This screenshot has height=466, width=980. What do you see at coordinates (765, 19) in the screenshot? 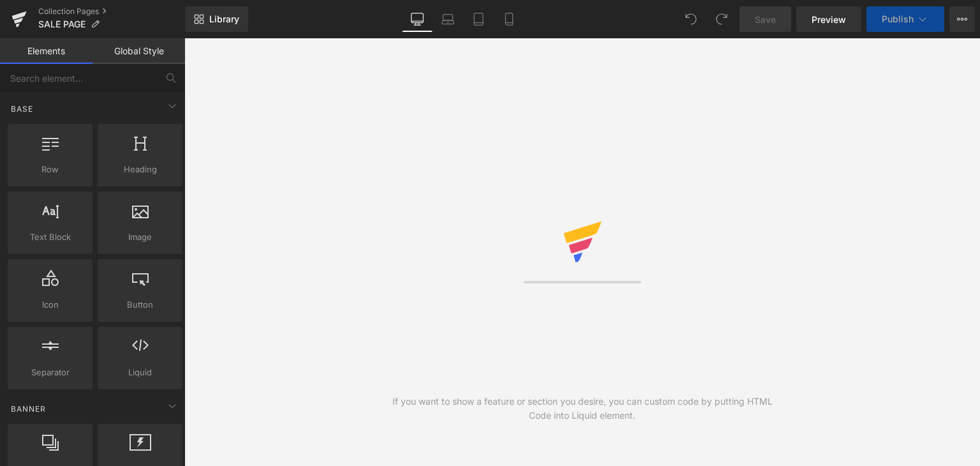
I see `span: Save` at bounding box center [765, 19].